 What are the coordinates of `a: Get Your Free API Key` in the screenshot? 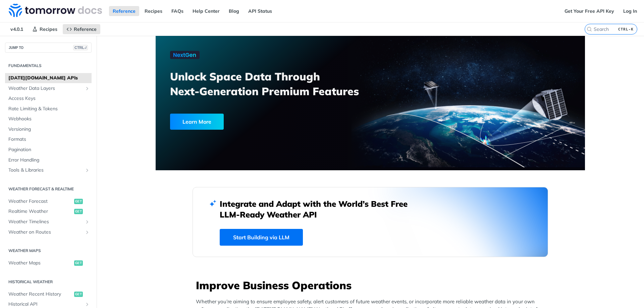 It's located at (589, 11).